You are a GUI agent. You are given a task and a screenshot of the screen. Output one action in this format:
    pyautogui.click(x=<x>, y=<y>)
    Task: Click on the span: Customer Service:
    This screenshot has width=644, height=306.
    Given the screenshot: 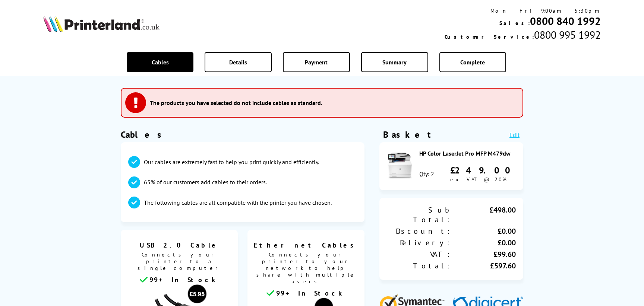 What is the action you would take?
    pyautogui.click(x=490, y=37)
    